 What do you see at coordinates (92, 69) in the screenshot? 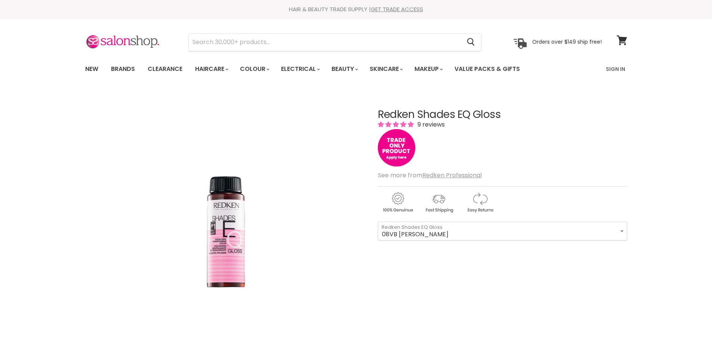
I see `a: New` at bounding box center [92, 69].